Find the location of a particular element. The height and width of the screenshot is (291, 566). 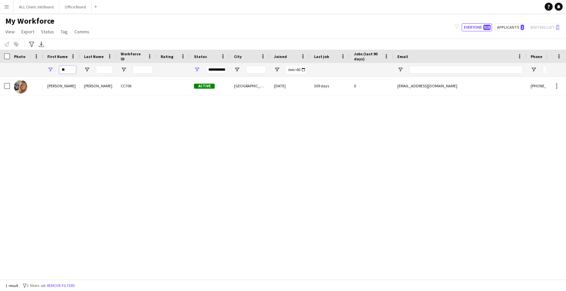

a: Tag is located at coordinates (64, 32).